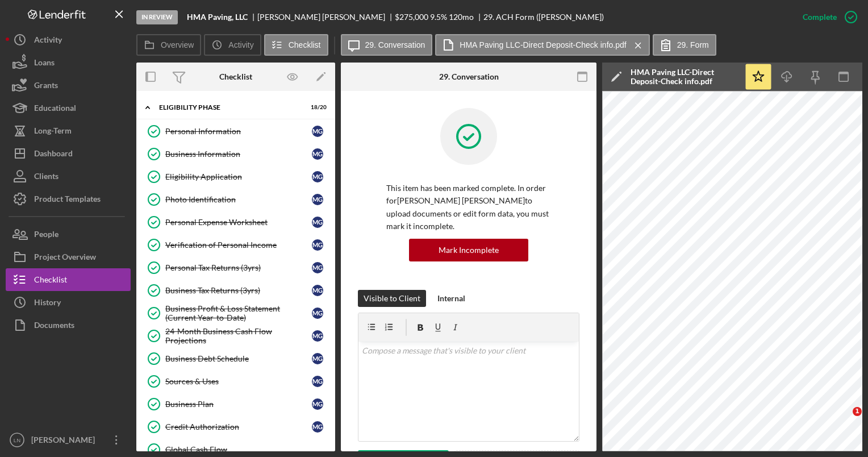  I want to click on a: Business Profit & Loss Statement (Current Year-to-Date)MG, so click(236, 313).